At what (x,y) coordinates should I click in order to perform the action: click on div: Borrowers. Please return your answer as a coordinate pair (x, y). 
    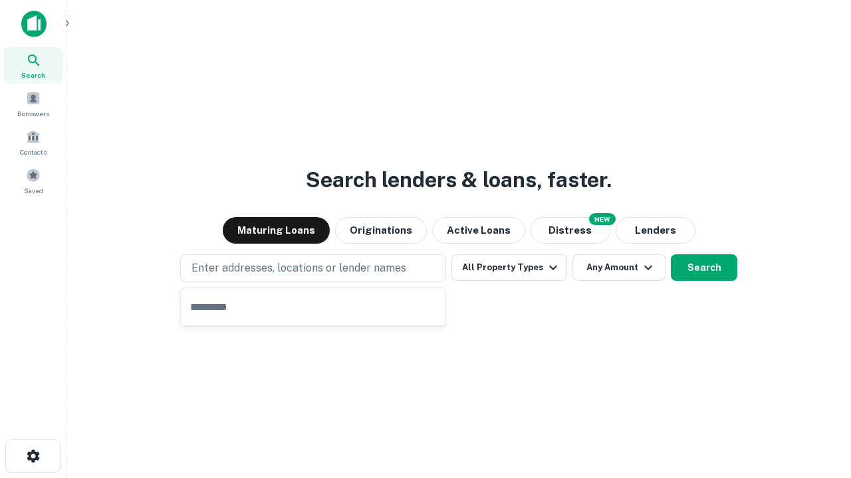
    Looking at the image, I should click on (33, 104).